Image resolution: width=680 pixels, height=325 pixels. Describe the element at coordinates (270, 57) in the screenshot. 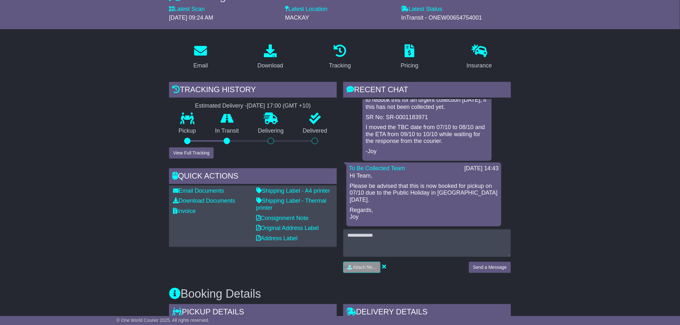

I see `a: Download` at that location.